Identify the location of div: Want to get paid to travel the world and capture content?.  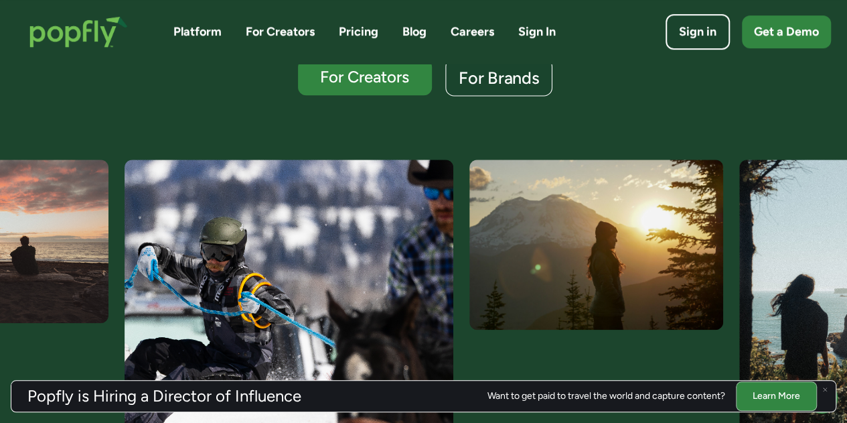
(606, 396).